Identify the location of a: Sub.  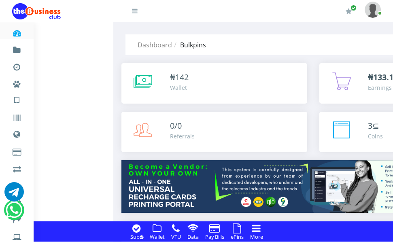
(137, 237).